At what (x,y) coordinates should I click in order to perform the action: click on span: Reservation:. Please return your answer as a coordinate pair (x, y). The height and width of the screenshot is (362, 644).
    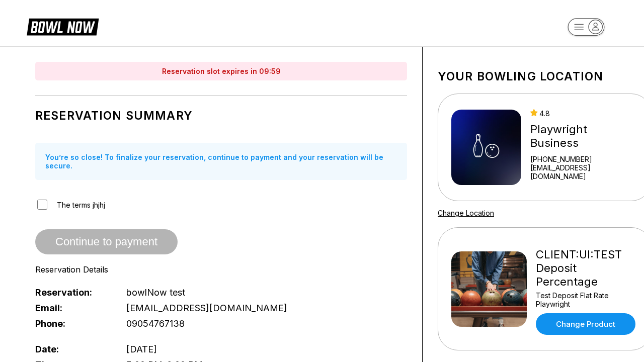
    Looking at the image, I should click on (73, 292).